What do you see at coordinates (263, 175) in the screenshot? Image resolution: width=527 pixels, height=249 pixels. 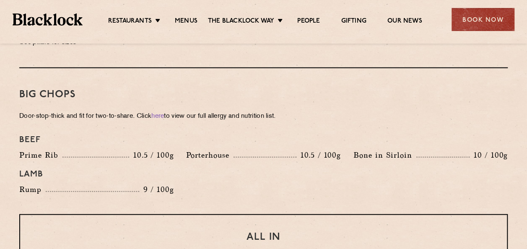 I see `h4: Lamb` at bounding box center [263, 175].